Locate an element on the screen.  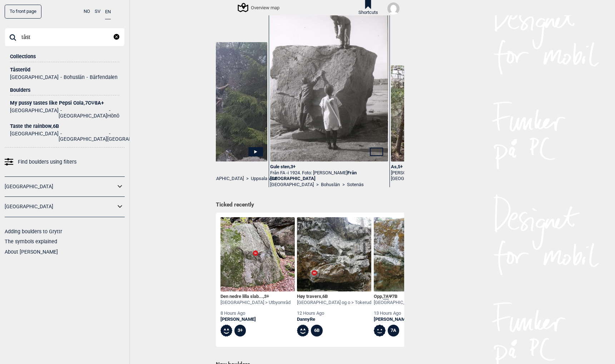
img: User fallback1 is located at coordinates (394, 8).